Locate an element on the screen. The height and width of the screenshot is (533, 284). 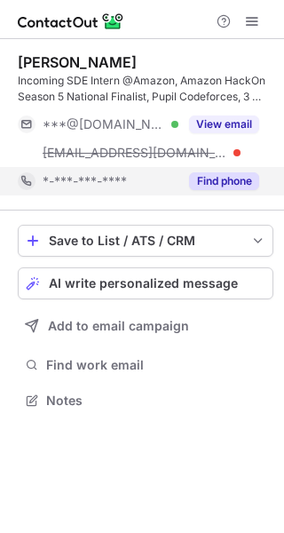
button: AI write personalized message is located at coordinates (146, 283).